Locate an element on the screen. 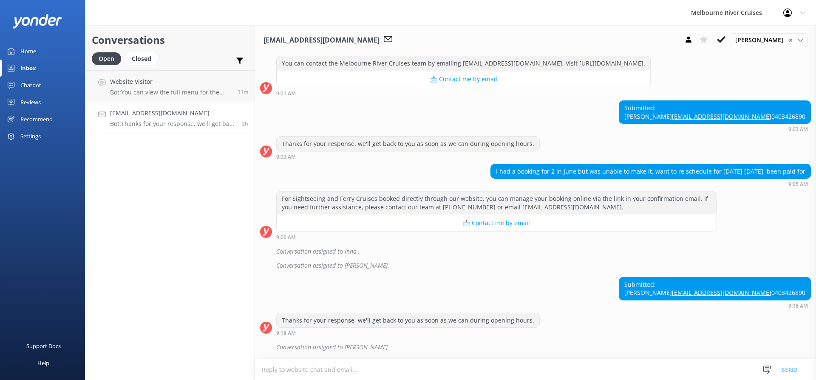  div: Home is located at coordinates (28, 51).